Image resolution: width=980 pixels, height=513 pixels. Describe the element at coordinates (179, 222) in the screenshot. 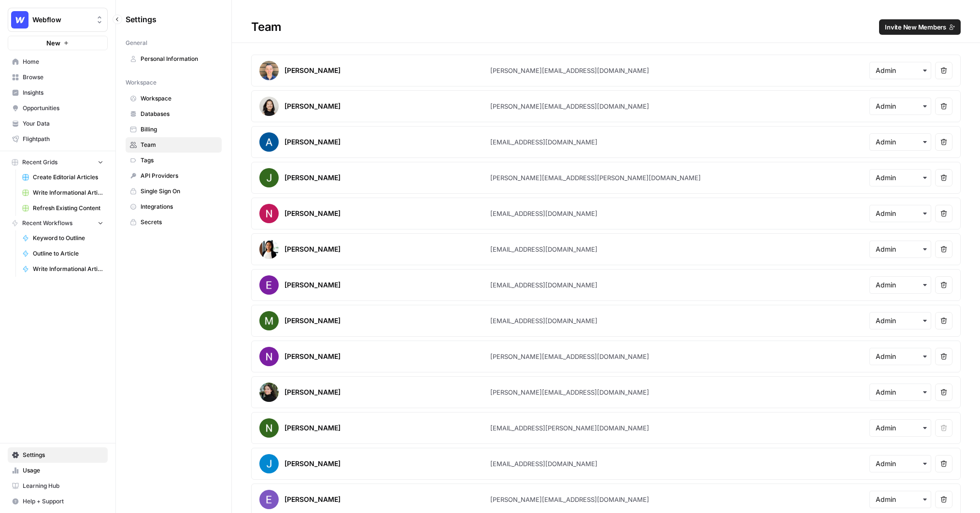

I see `span: Secrets` at that location.